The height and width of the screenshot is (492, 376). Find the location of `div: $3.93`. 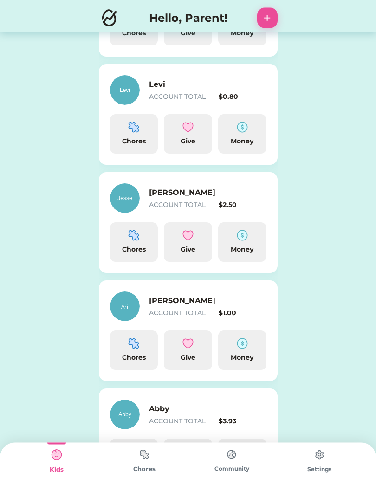

div: $3.93 is located at coordinates (242, 422).